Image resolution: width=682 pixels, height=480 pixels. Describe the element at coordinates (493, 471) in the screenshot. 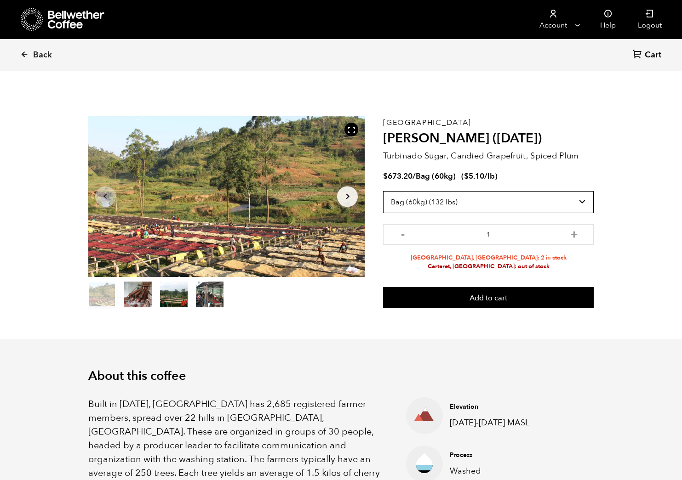

I see `p: Washed` at that location.